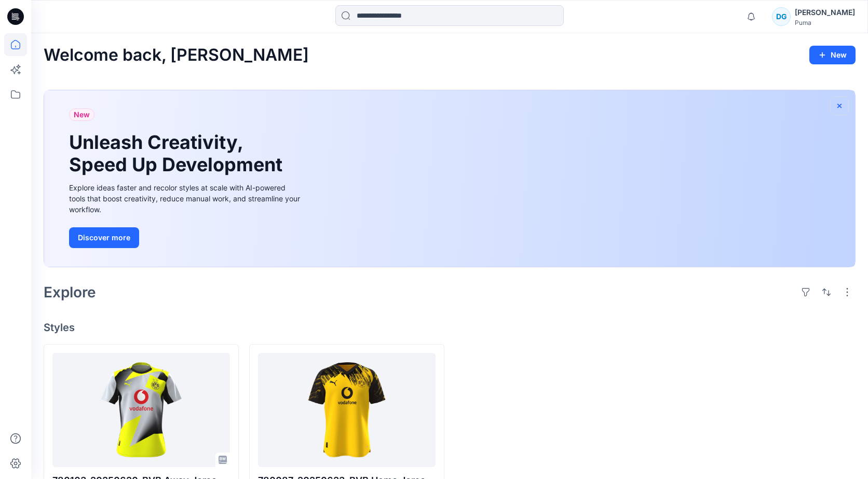 The width and height of the screenshot is (868, 479). I want to click on a: 780103_20250620_BVB Away Jersey Authentic, so click(142, 411).